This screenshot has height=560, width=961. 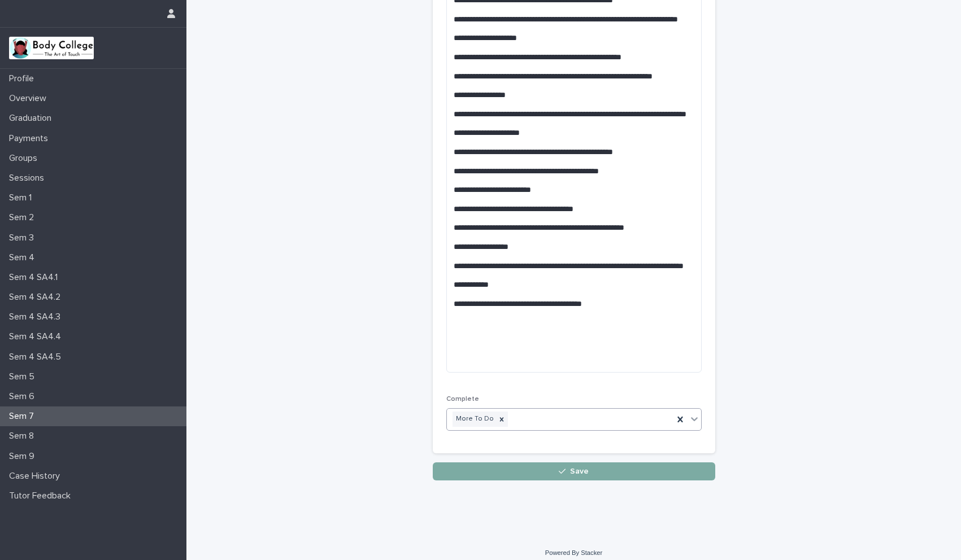 What do you see at coordinates (42, 496) in the screenshot?
I see `p: Tutor Feedback` at bounding box center [42, 496].